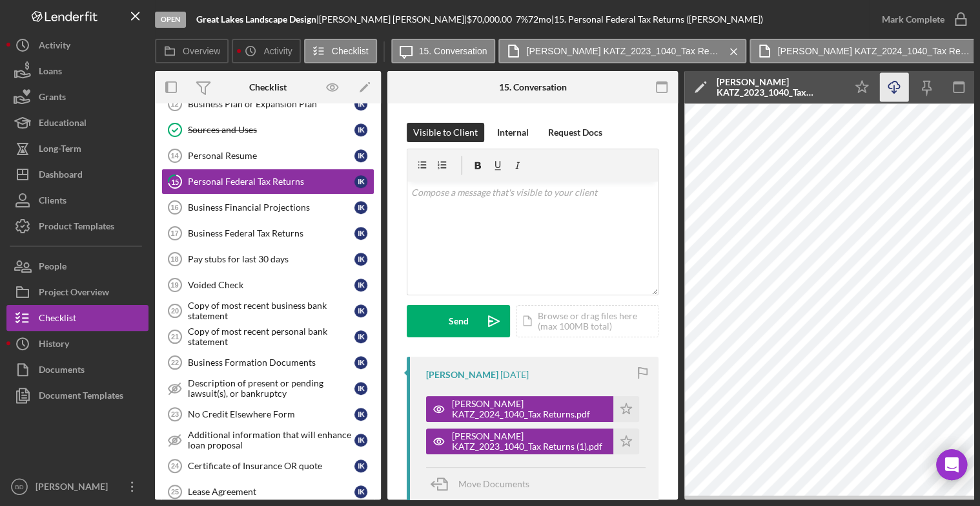 The width and height of the screenshot is (980, 506). I want to click on tspan: 22, so click(175, 363).